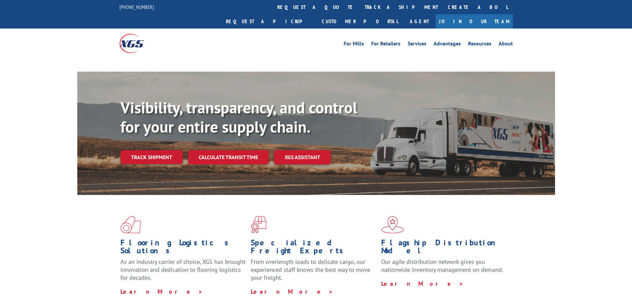 The width and height of the screenshot is (632, 302). I want to click on a: Track shipment, so click(152, 157).